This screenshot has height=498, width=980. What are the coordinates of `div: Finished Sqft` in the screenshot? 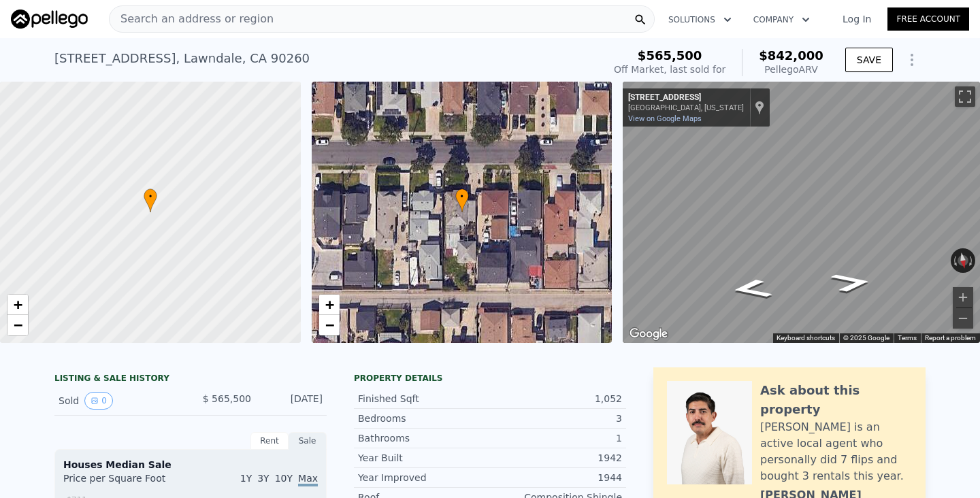 It's located at (424, 399).